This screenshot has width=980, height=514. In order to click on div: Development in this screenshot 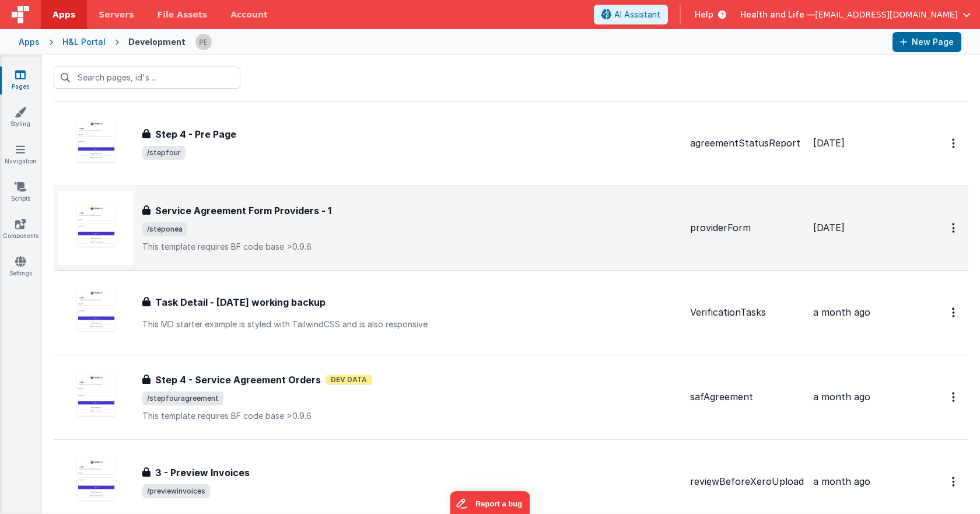, I will do `click(157, 42)`.